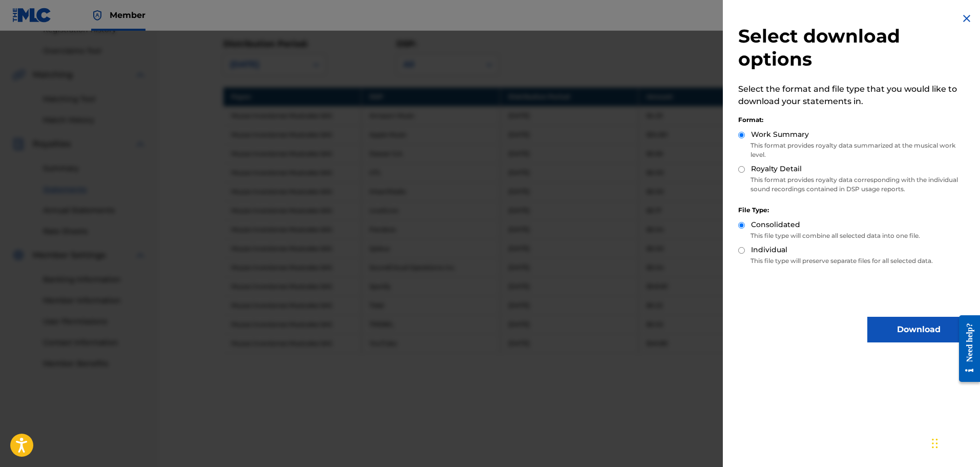 The height and width of the screenshot is (467, 980). I want to click on div: Arrastrar, so click(935, 444).